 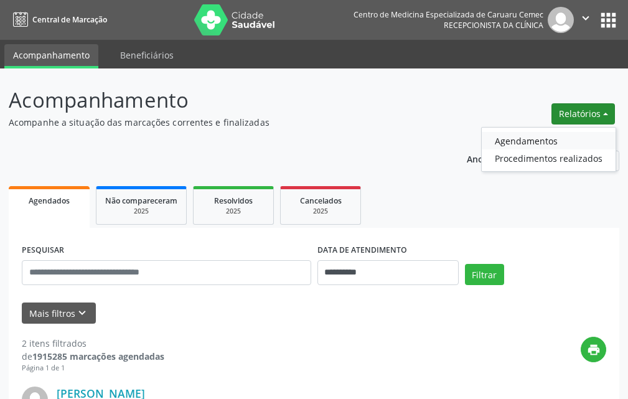 I want to click on span: Resolvidos, so click(x=233, y=200).